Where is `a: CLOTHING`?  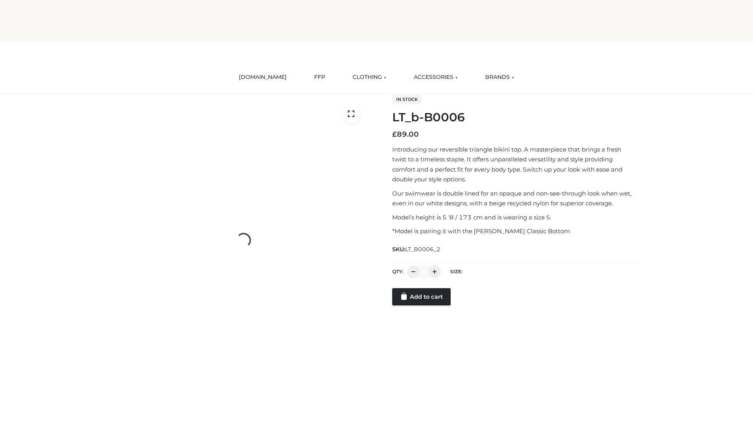
a: CLOTHING is located at coordinates (370, 77).